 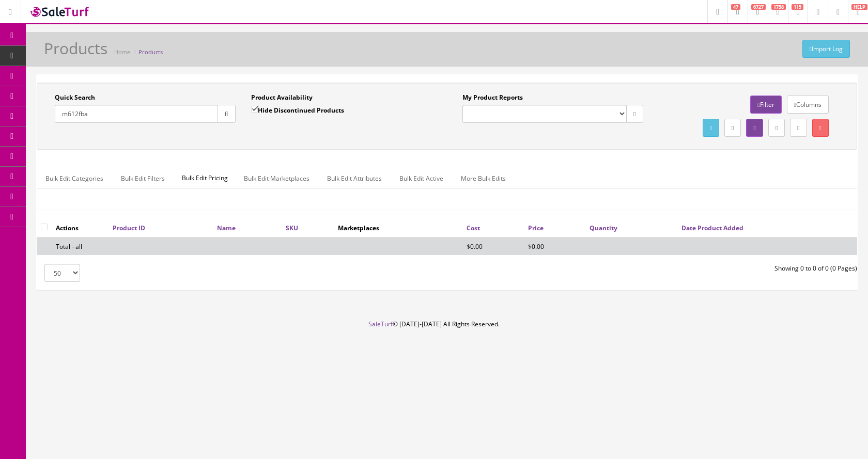 I want to click on a: Price, so click(x=536, y=228).